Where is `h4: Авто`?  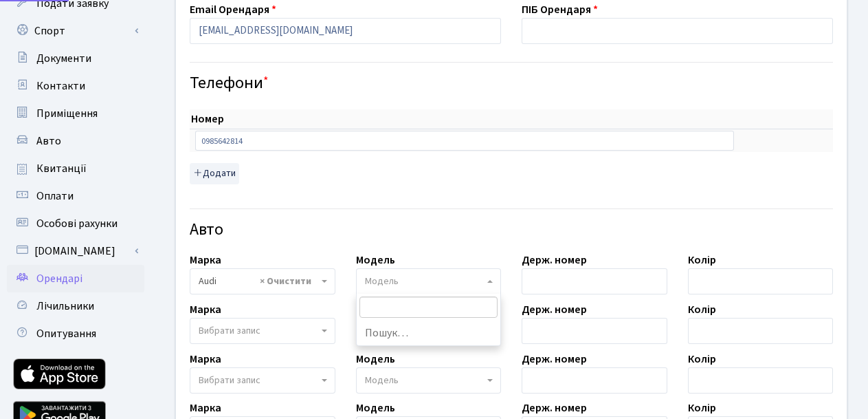
h4: Авто is located at coordinates (511, 230).